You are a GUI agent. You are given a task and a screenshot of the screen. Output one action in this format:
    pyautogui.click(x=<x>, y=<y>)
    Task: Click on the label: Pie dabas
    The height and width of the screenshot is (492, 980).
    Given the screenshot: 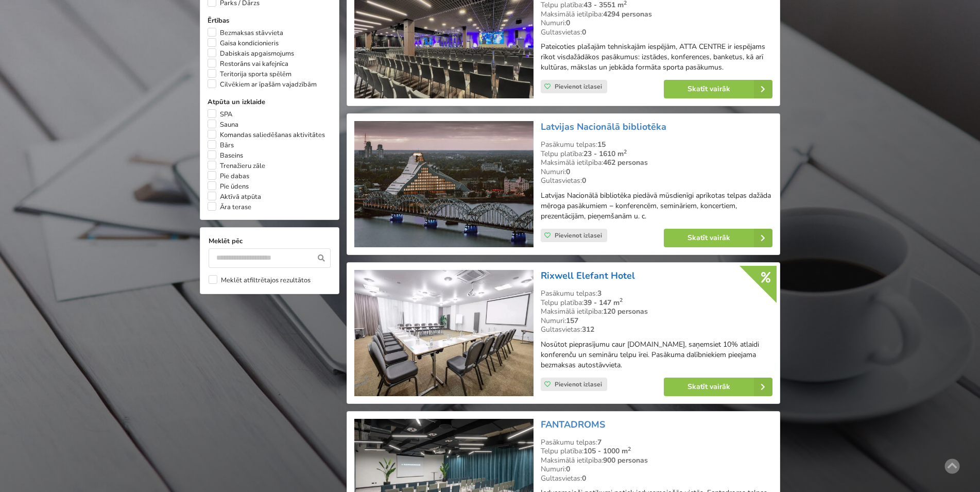 What is the action you would take?
    pyautogui.click(x=228, y=176)
    